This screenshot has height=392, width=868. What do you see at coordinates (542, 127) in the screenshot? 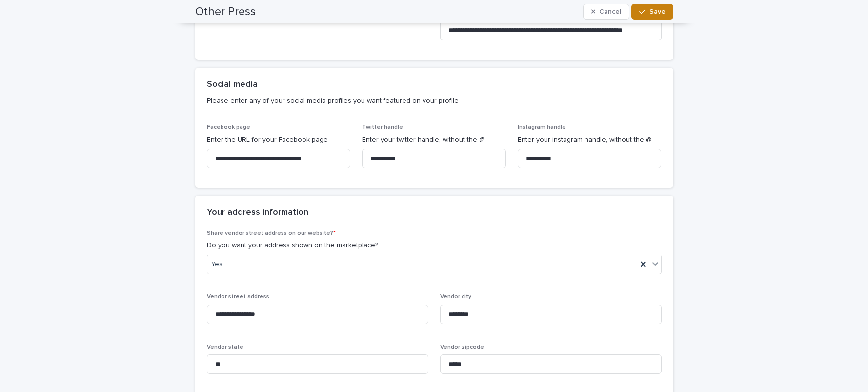
I see `span: Instagram handle` at bounding box center [542, 127].